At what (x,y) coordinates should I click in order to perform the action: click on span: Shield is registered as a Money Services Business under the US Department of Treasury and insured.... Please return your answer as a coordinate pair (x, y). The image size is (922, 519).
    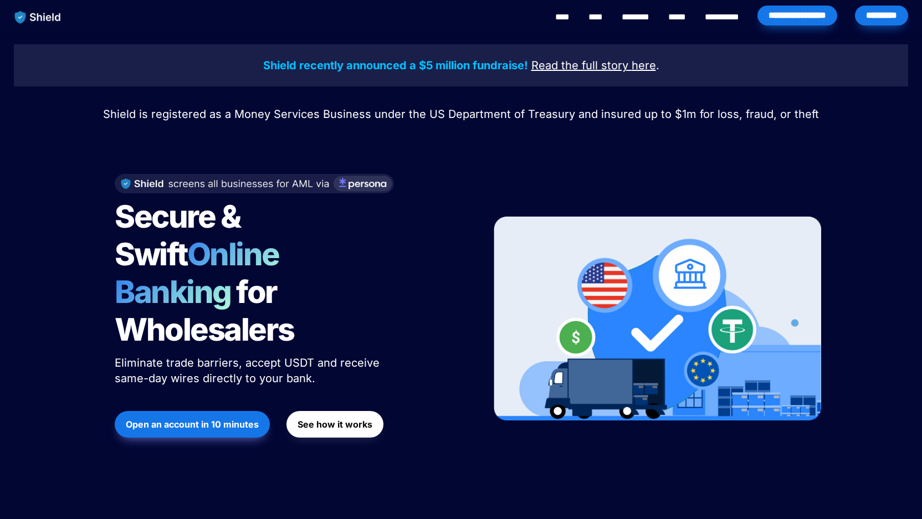
    Looking at the image, I should click on (461, 114).